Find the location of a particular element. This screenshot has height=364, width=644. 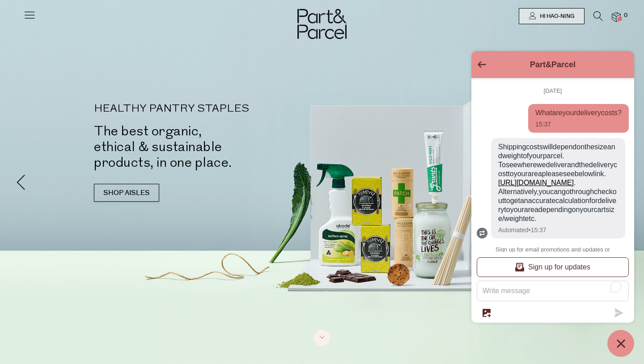

inbox-online-store-chat: Shopify online store chat is located at coordinates (553, 204).